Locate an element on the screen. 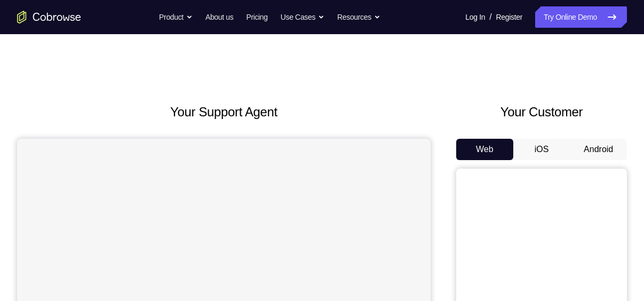 The height and width of the screenshot is (301, 644). button: Use Cases is located at coordinates (303, 17).